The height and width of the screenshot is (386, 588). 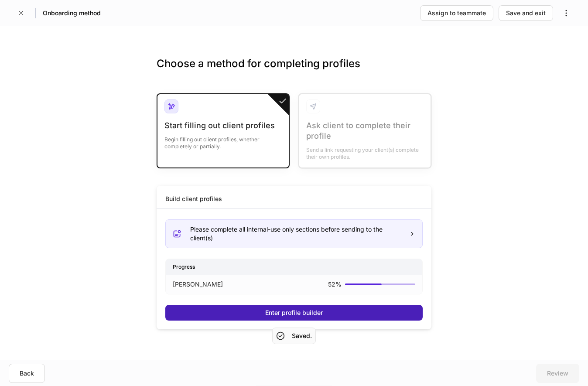 I want to click on button: Save and exit, so click(x=526, y=13).